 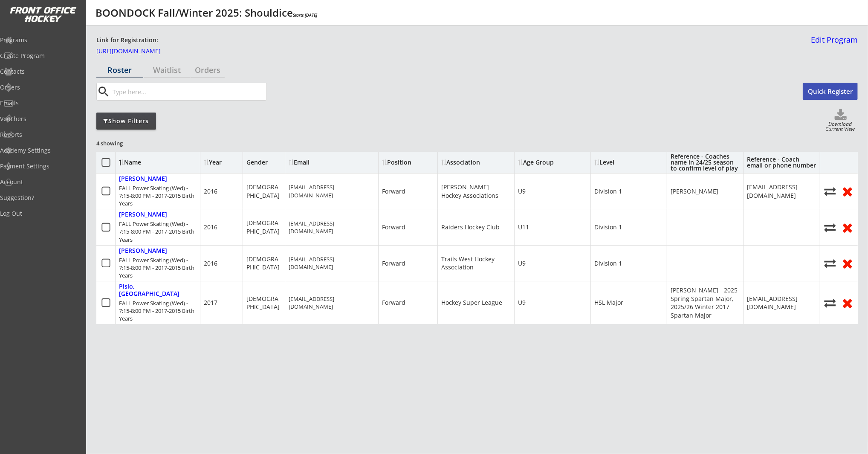 What do you see at coordinates (408, 162) in the screenshot?
I see `div: Position` at bounding box center [408, 162].